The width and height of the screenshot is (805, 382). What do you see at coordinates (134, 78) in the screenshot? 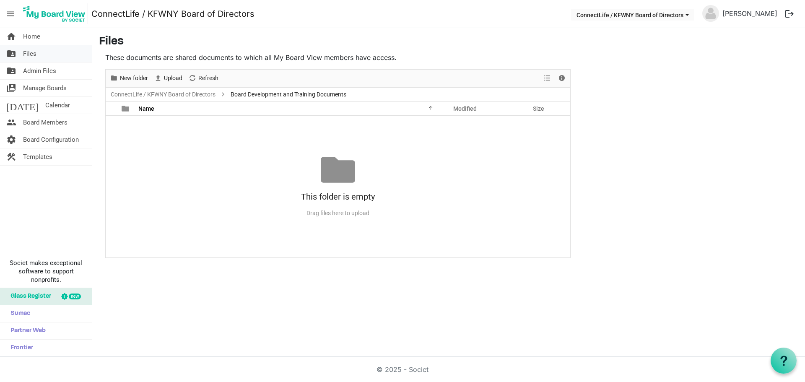
I see `span: New folder` at bounding box center [134, 78].